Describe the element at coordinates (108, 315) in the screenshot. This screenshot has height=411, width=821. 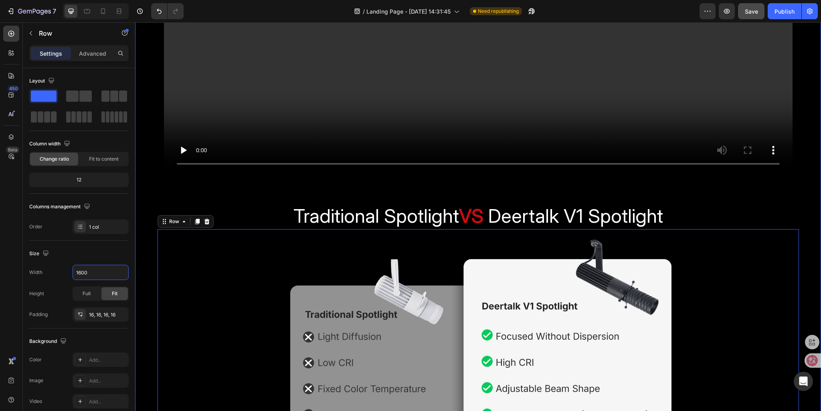
I see `div: 16, 16, 16, 16` at that location.